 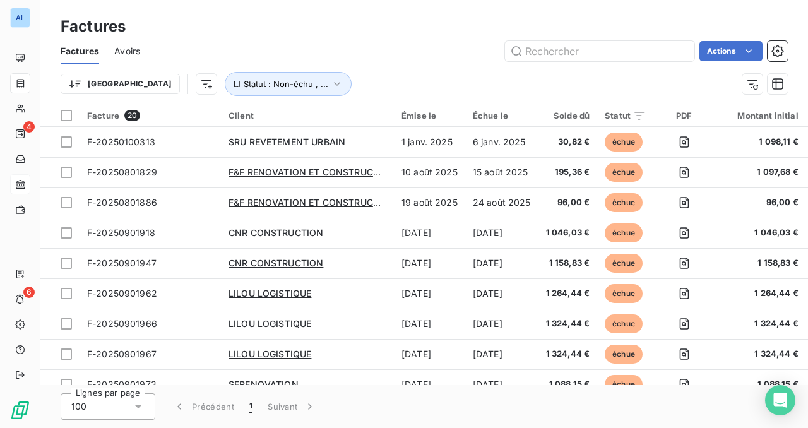 What do you see at coordinates (292, 406) in the screenshot?
I see `button: Suivant` at bounding box center [292, 406].